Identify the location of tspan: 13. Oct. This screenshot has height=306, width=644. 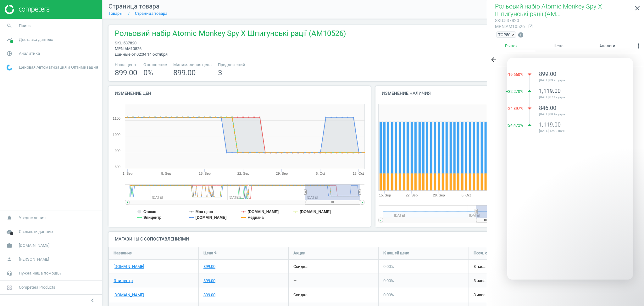
(358, 173).